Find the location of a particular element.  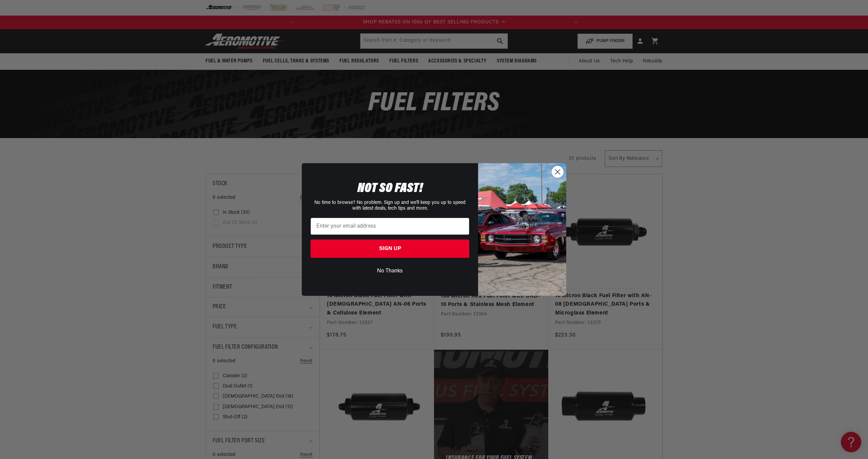

input: Enter your email address is located at coordinates (390, 226).